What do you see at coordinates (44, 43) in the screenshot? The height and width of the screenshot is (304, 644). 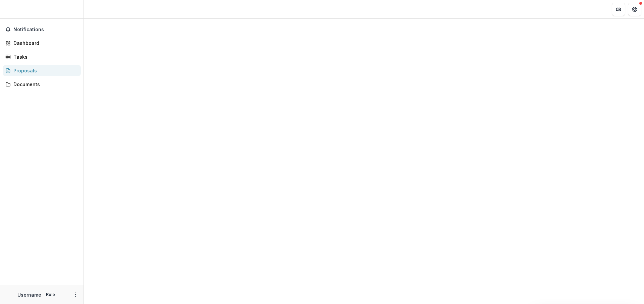 I see `div: Dashboard` at bounding box center [44, 43].